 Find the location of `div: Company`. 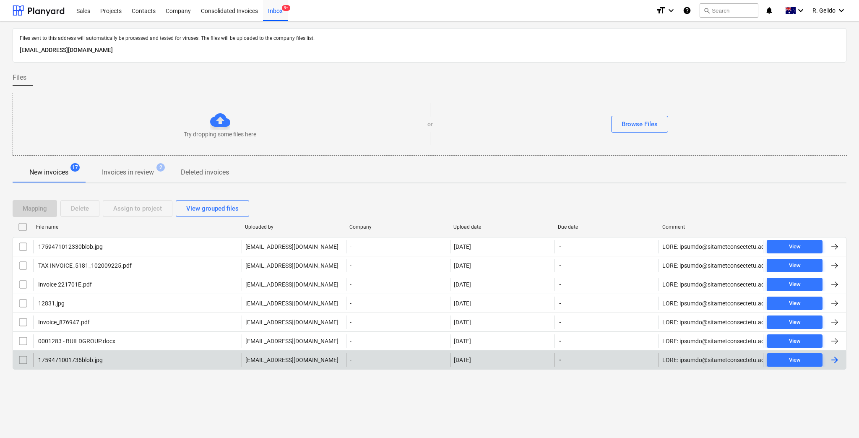

div: Company is located at coordinates (398, 227).